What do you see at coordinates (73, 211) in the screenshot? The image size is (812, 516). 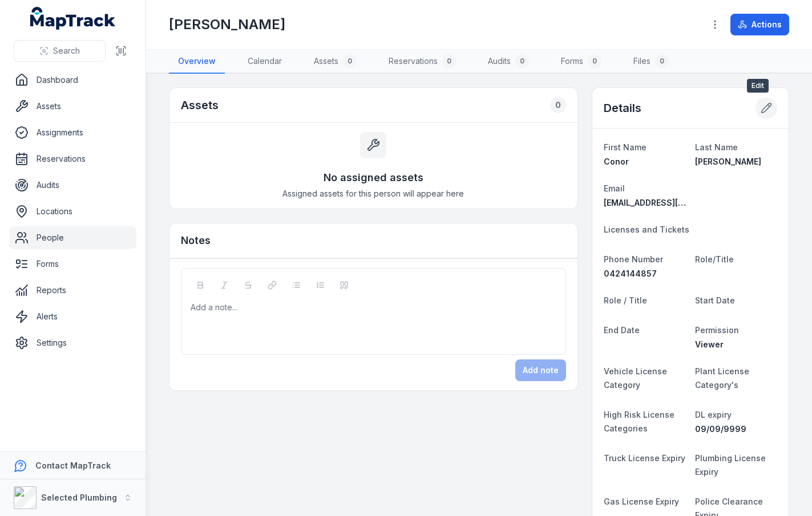 I see `a: Locations` at bounding box center [73, 211].